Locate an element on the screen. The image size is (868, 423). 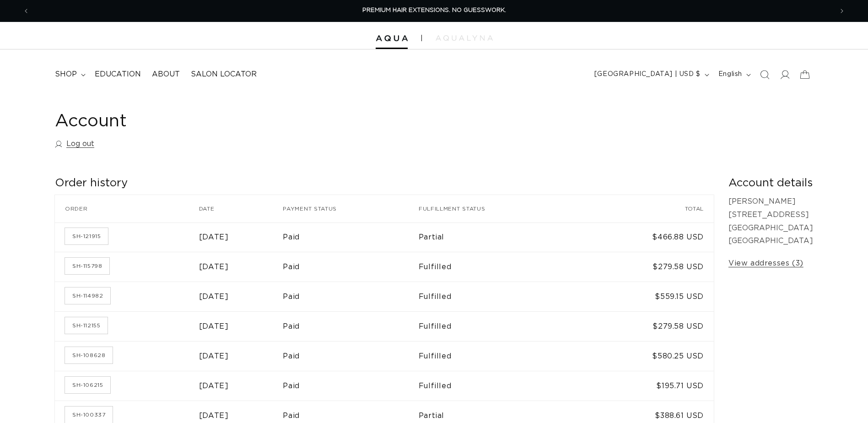
th: Order is located at coordinates (127, 209).